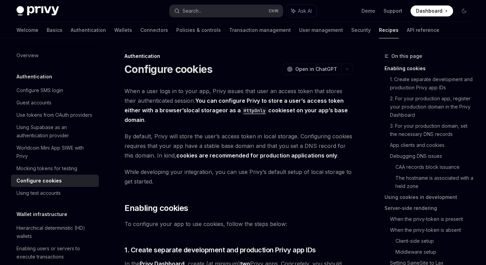  Describe the element at coordinates (432, 219) in the screenshot. I see `a: When the privy-token is present` at that location.